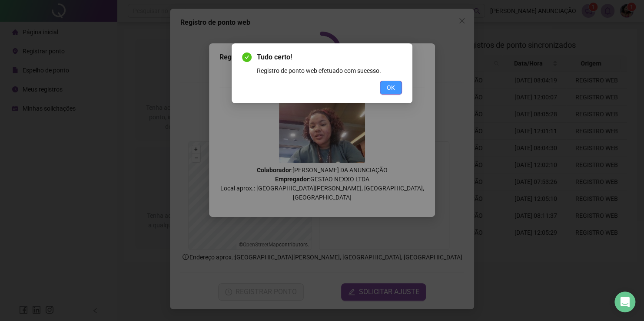 This screenshot has width=644, height=321. What do you see at coordinates (625, 302) in the screenshot?
I see `div: Open Intercom Messenger` at bounding box center [625, 302].